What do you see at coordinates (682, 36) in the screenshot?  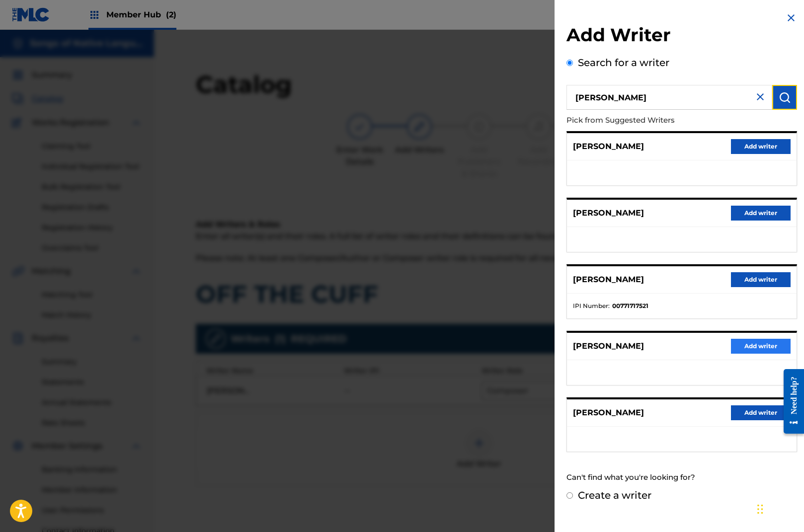 I see `h2: Add Writer` at bounding box center [682, 36].